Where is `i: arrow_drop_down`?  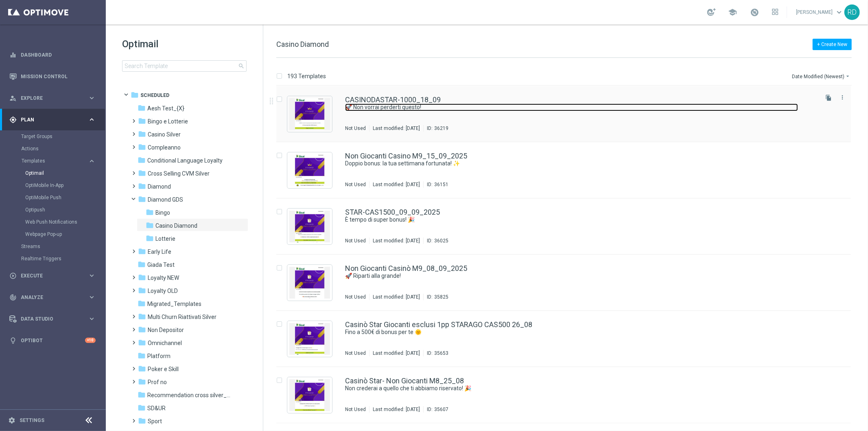 i: arrow_drop_down is located at coordinates (848, 76).